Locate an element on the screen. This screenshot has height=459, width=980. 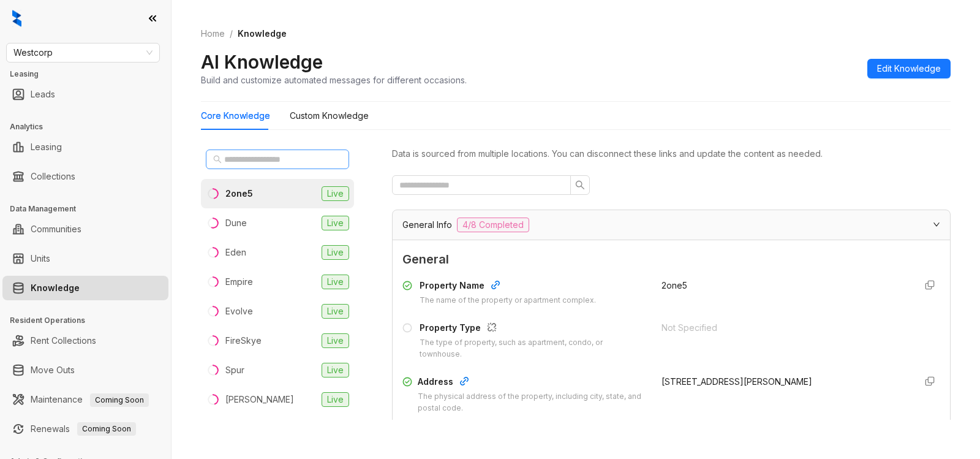
li: Collections is located at coordinates (85, 176).